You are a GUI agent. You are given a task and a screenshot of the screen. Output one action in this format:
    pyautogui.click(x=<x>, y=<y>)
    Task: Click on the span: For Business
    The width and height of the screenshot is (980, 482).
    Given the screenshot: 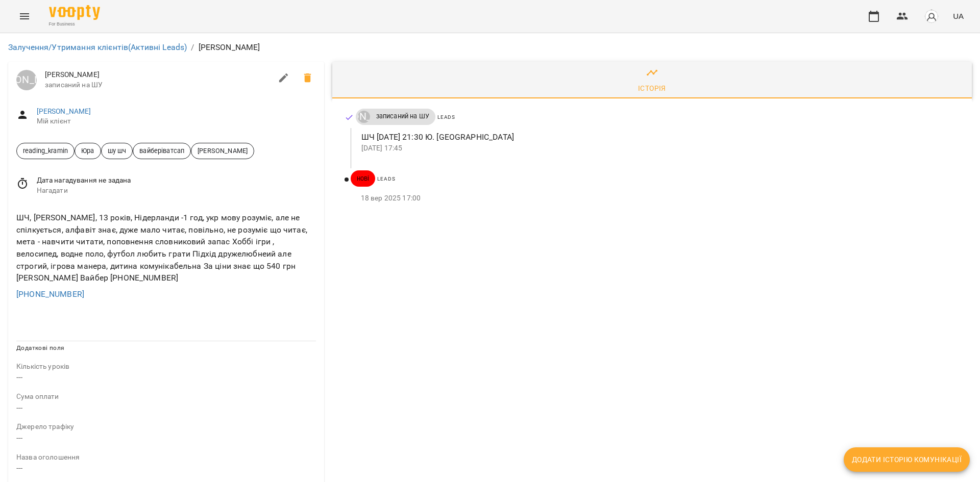 What is the action you would take?
    pyautogui.click(x=75, y=24)
    